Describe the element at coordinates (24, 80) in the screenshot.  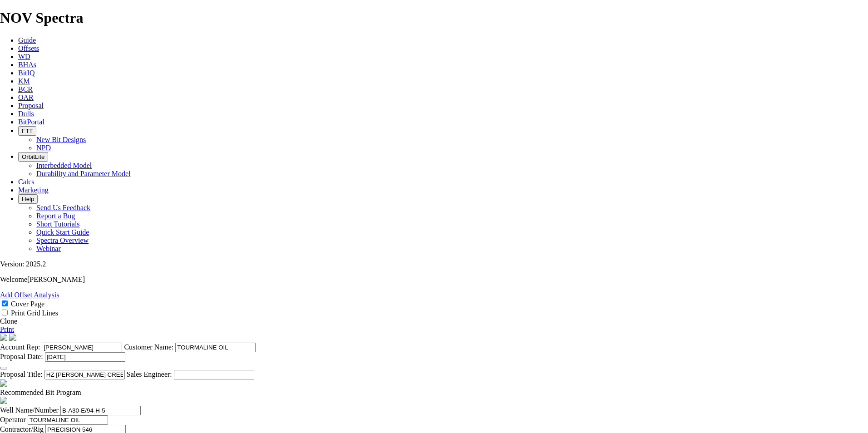
I see `span: KM` at that location.